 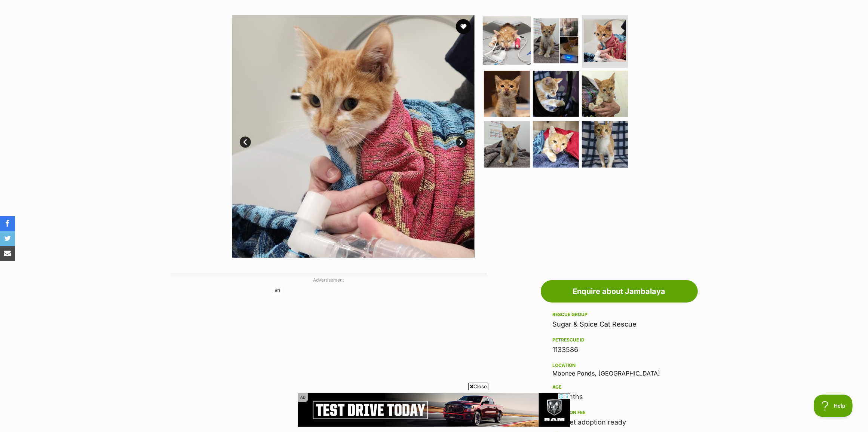 What do you see at coordinates (479, 386) in the screenshot?
I see `span: Close` at bounding box center [479, 386].